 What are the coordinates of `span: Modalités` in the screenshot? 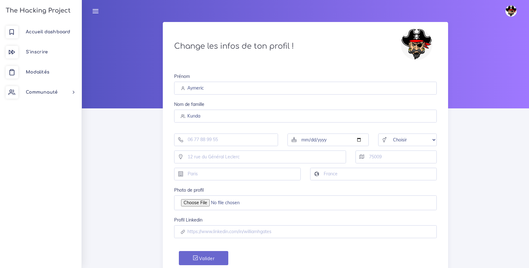 It's located at (37, 72).